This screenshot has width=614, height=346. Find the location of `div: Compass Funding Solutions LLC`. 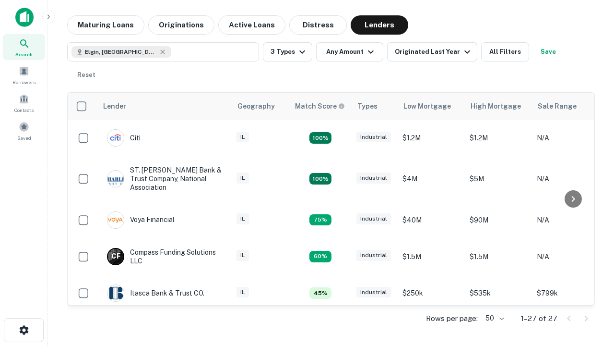

div: Compass Funding Solutions LLC is located at coordinates (165, 256).